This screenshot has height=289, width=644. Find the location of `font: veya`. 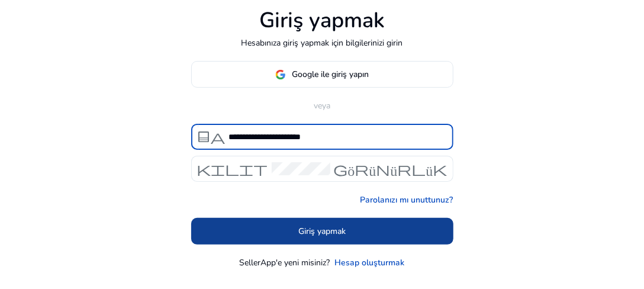

font: veya is located at coordinates (322, 105).